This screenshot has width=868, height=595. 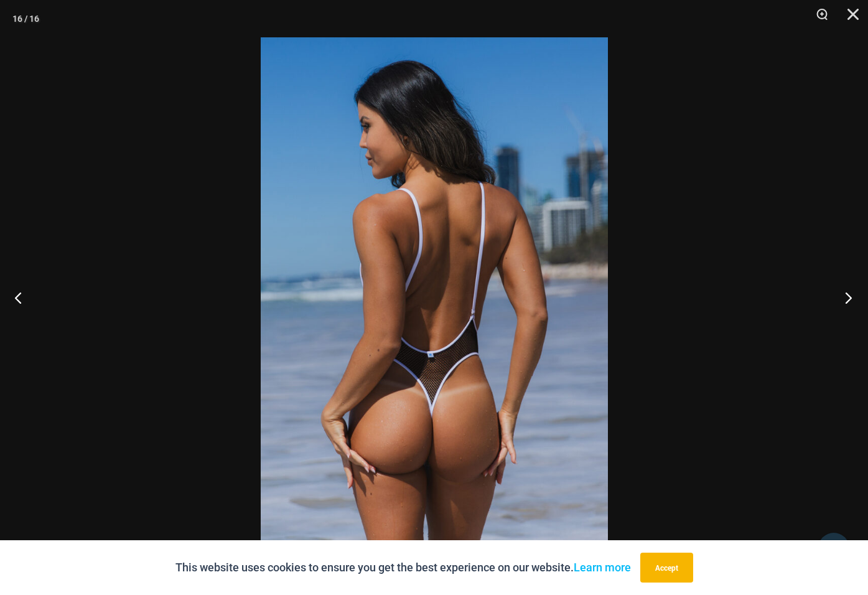 What do you see at coordinates (666, 567) in the screenshot?
I see `button: Accept` at bounding box center [666, 567].